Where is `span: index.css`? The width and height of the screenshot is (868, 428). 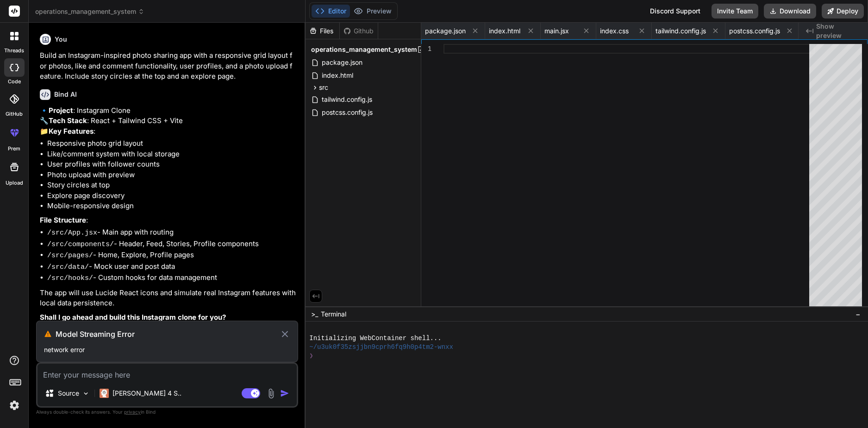
span: index.css is located at coordinates (615, 31).